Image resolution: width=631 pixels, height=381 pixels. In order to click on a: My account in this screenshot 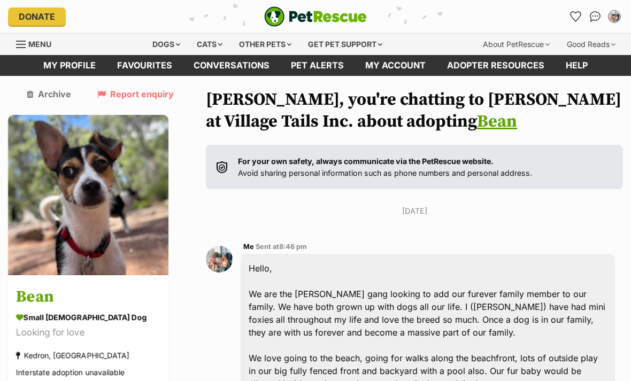, I will do `click(395, 65)`.